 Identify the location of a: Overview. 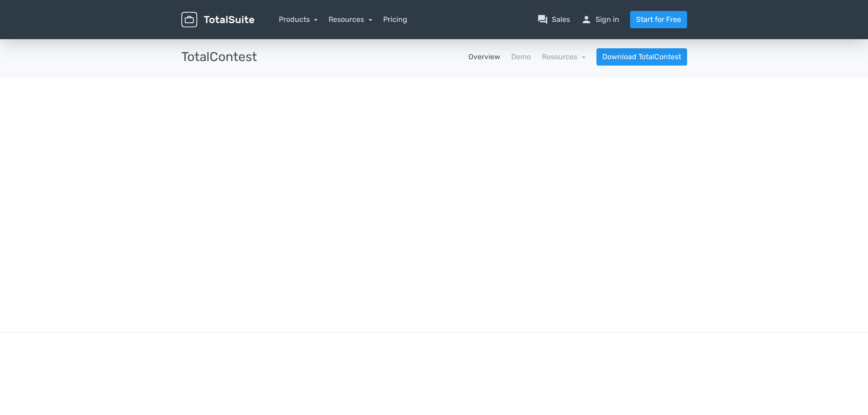
(485, 57).